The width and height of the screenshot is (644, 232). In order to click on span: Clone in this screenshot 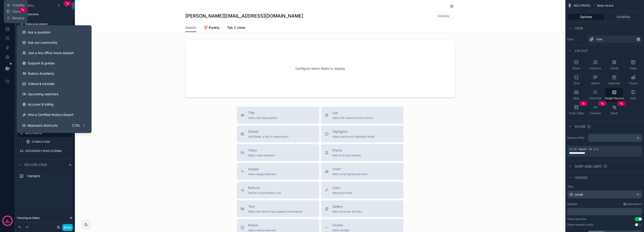, I will do `click(17, 11)`.